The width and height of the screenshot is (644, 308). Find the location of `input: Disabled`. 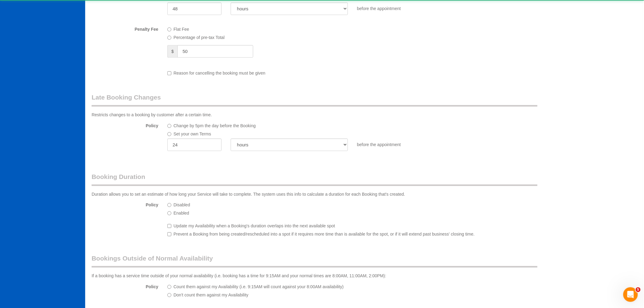

input: Disabled is located at coordinates (169, 205).